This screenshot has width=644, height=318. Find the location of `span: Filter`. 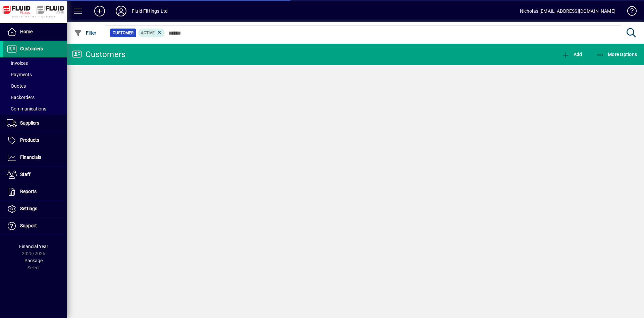

span: Filter is located at coordinates (85, 33).